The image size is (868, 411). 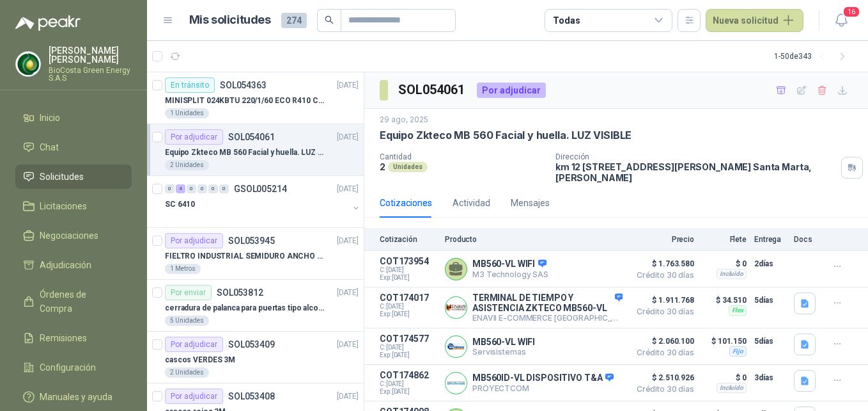 I want to click on p: Dirección, so click(x=695, y=157).